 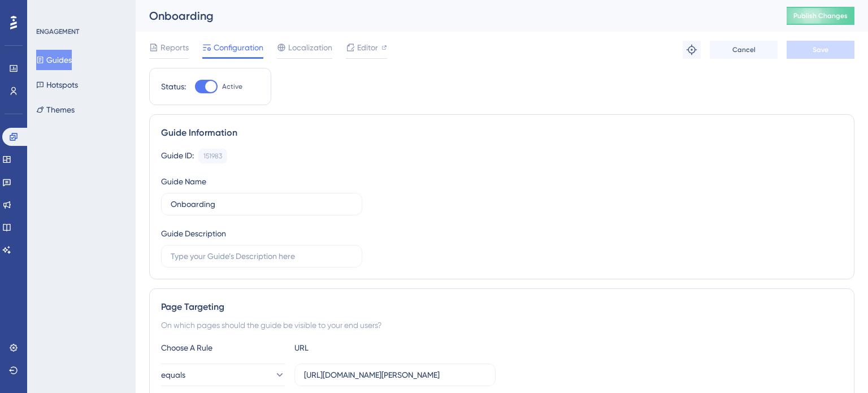 What do you see at coordinates (395, 375) in the screenshot?
I see `input: yourwebsite.com/path` at bounding box center [395, 375].